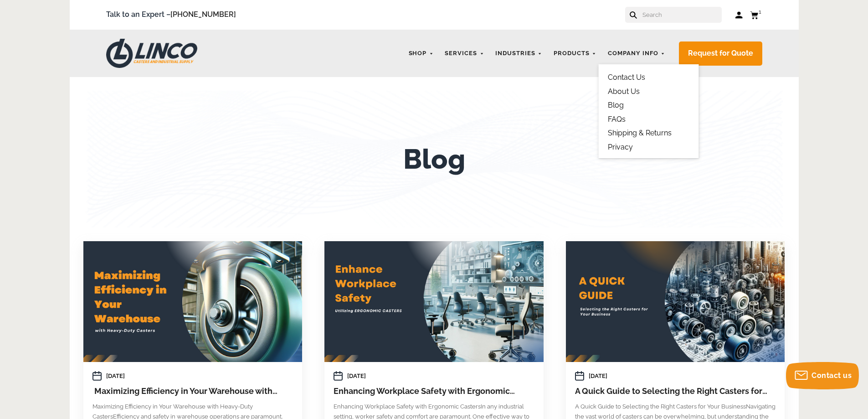  I want to click on a: Company Info, so click(636, 53).